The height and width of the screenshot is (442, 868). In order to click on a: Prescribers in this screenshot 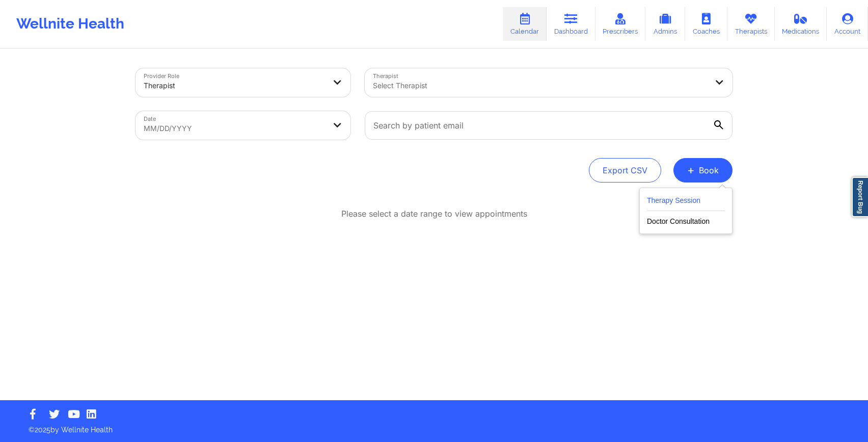, I will do `click(621, 24)`.